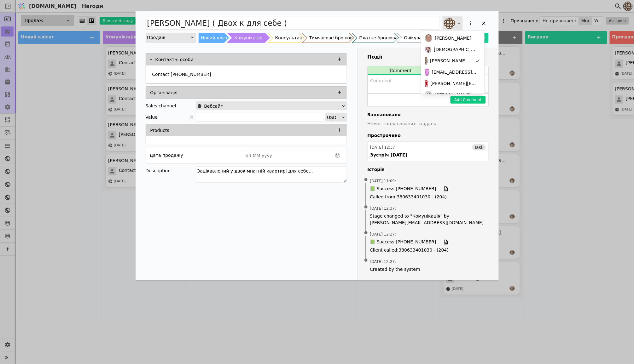  What do you see at coordinates (428, 57) in the screenshot?
I see `h3: Події` at bounding box center [428, 57].